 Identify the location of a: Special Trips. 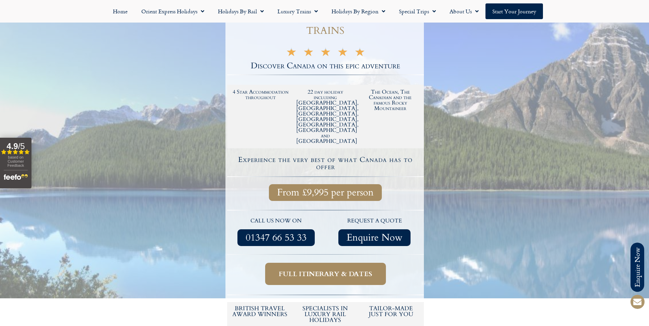
(417, 11).